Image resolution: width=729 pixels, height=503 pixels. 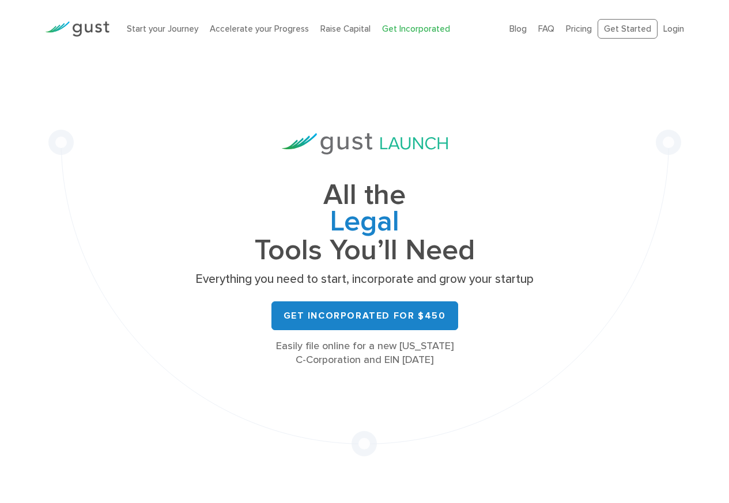 What do you see at coordinates (579, 29) in the screenshot?
I see `a: Pricing` at bounding box center [579, 29].